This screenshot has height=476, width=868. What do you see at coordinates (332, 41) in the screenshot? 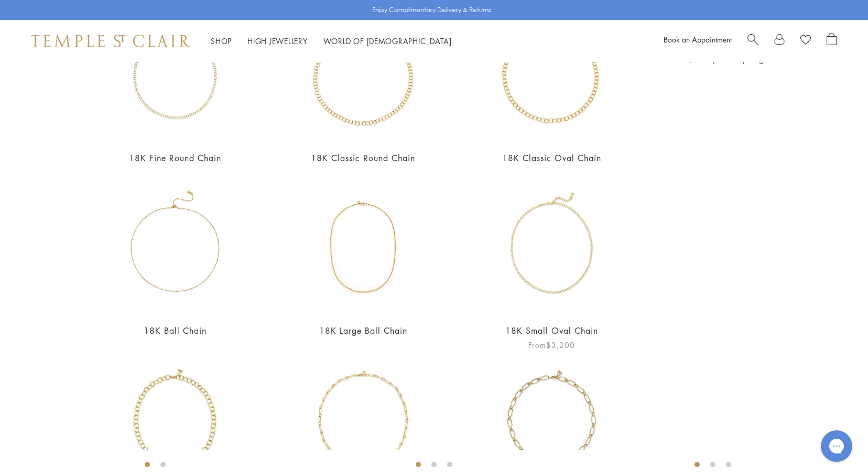
I see `nav: Main navigation` at bounding box center [332, 41].